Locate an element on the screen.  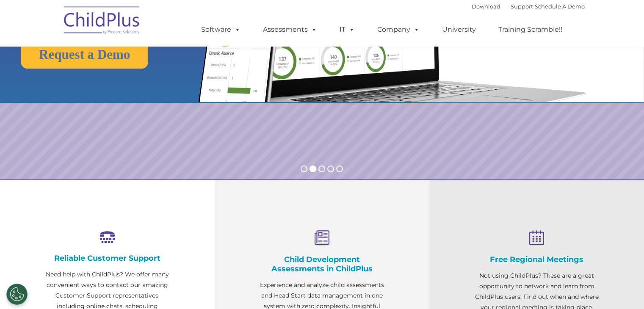
a: Training Scramble!! is located at coordinates (530, 29).